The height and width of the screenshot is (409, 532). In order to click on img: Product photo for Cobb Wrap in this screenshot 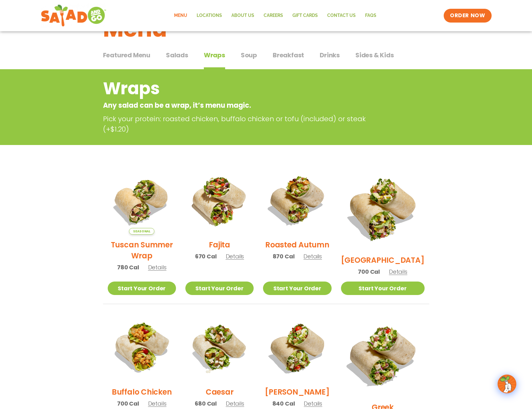, I will do `click(297, 348)`.